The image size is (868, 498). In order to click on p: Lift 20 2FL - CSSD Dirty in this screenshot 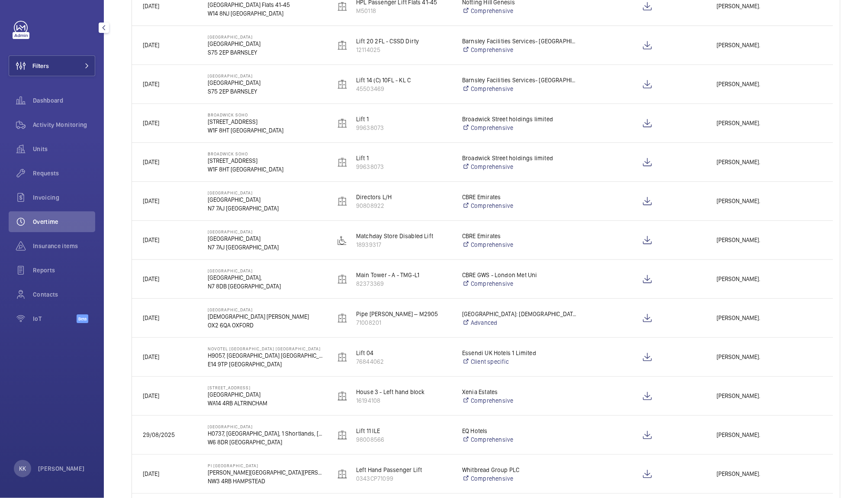, I will do `click(403, 41)`.